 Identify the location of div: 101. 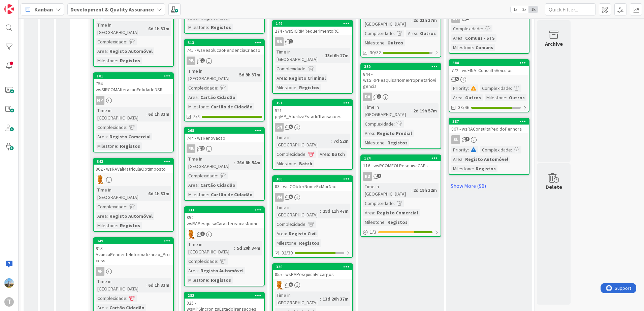
(135, 76).